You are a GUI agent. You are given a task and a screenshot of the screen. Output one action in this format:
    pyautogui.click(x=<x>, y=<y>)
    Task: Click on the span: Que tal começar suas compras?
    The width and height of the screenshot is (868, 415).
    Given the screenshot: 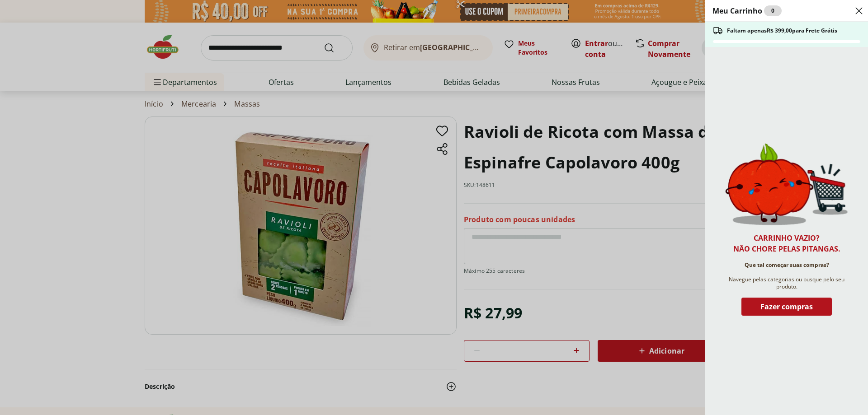 What is the action you would take?
    pyautogui.click(x=787, y=265)
    